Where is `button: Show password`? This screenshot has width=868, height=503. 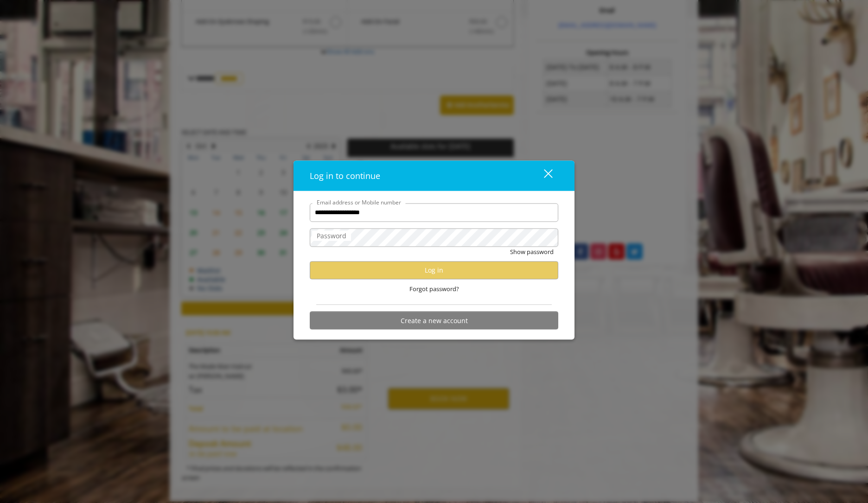 button: Show password is located at coordinates (532, 251).